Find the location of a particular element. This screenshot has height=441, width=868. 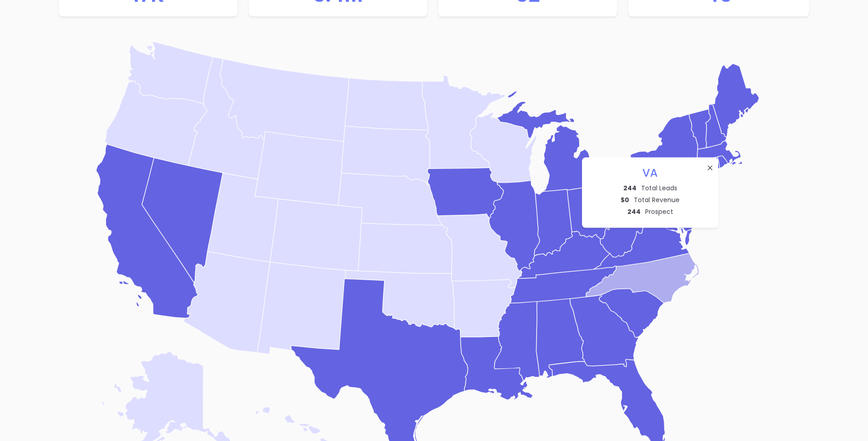

p: Total Leads is located at coordinates (659, 188).